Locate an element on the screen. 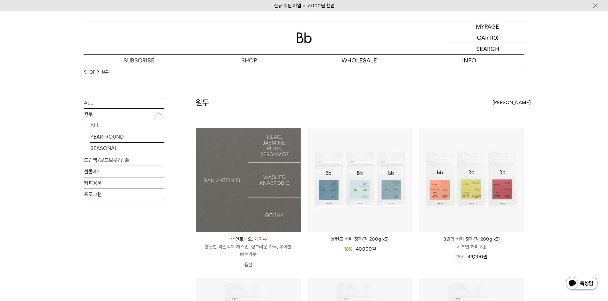  img: 블렌드 커피 3종 (각 200g x3) is located at coordinates (360, 180).